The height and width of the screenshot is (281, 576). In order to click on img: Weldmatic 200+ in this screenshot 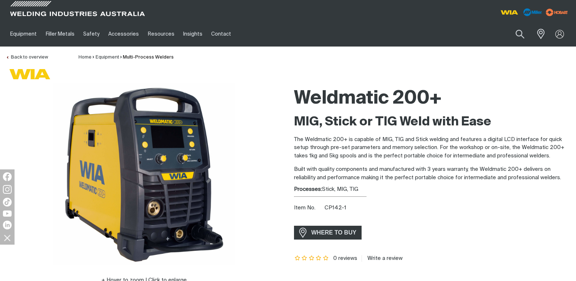, I will do `click(144, 174)`.